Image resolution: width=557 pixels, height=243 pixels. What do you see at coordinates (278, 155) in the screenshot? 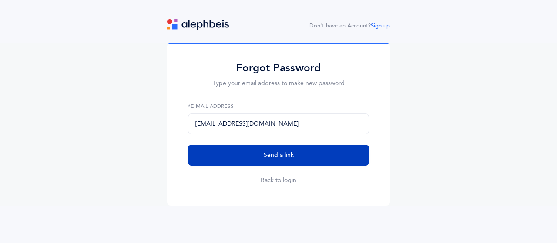
I see `button: Send a link` at bounding box center [278, 155].